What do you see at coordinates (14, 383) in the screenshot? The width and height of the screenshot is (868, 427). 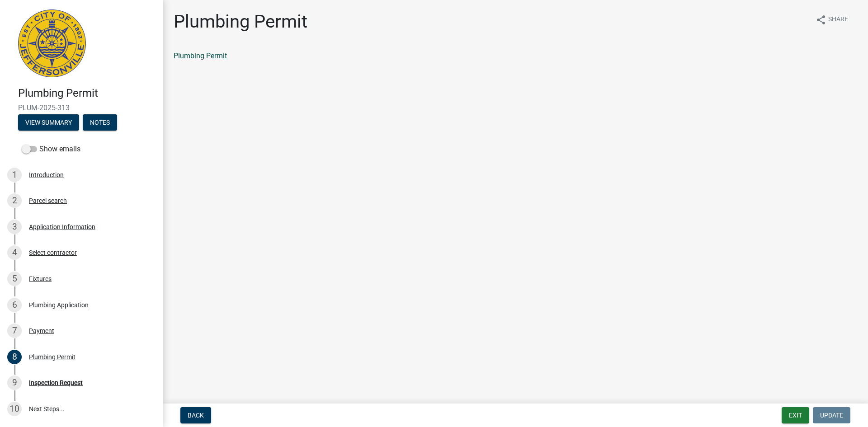 I see `div: 9` at bounding box center [14, 383].